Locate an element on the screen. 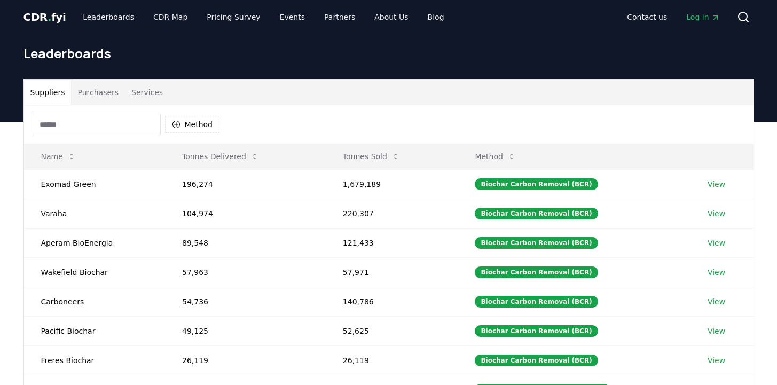  td: 220,307 is located at coordinates (392, 213).